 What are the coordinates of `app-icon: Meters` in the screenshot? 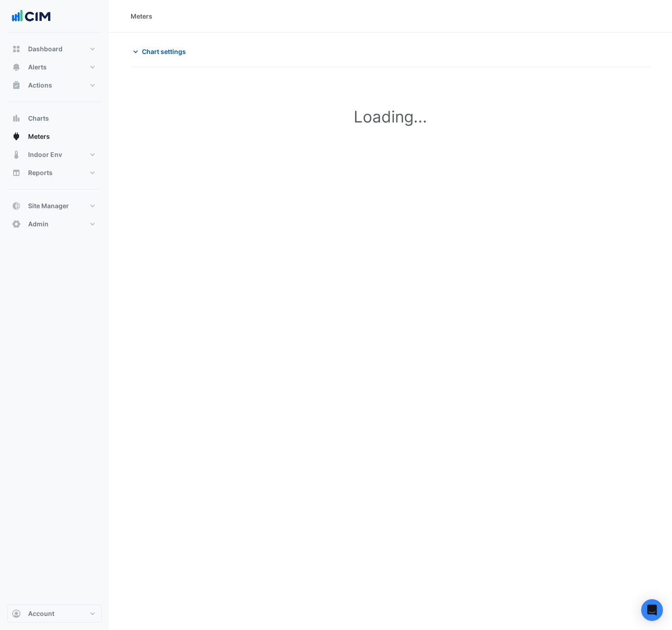 It's located at (16, 136).